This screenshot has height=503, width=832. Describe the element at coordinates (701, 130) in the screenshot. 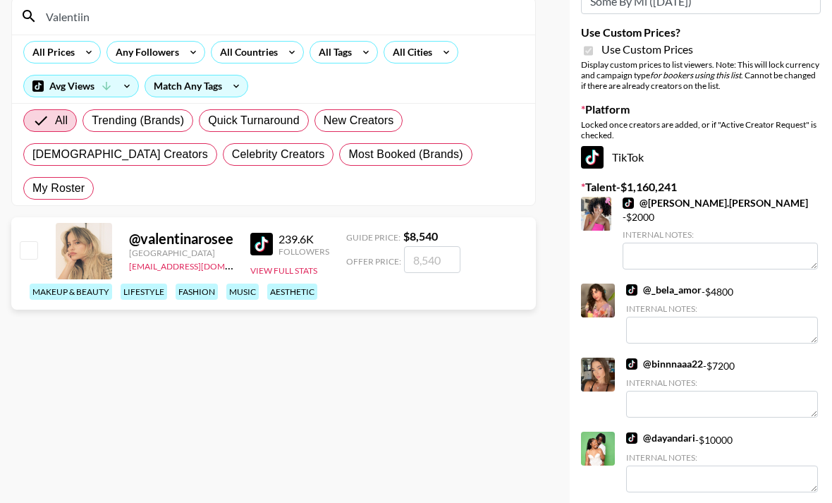

I see `div: Locked once creators are added, or if "Active Creator Request" is checked.` at that location.